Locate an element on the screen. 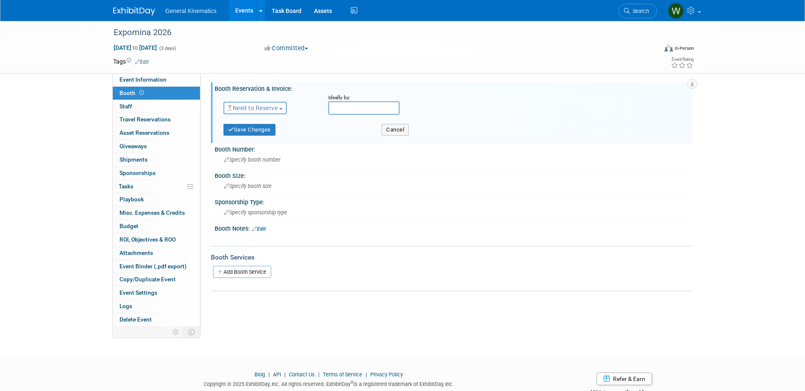  td: Toggle Event Tabs is located at coordinates (192, 332).